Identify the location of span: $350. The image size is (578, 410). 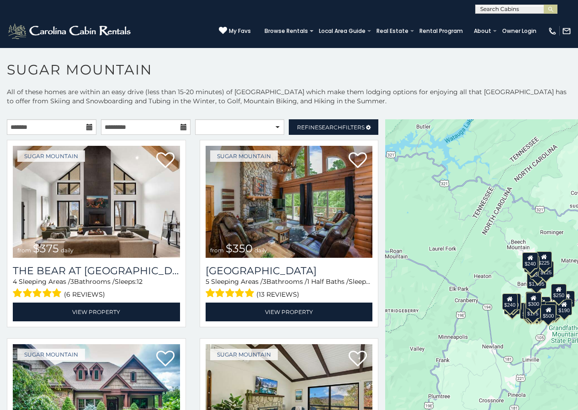
(239, 248).